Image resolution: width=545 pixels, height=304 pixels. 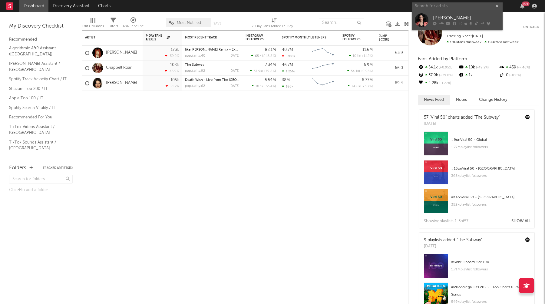 I want to click on button: Notes, so click(x=462, y=100).